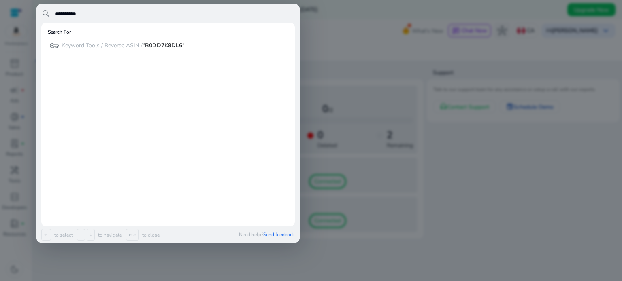 The height and width of the screenshot is (281, 622). Describe the element at coordinates (150, 235) in the screenshot. I see `p: to close` at that location.